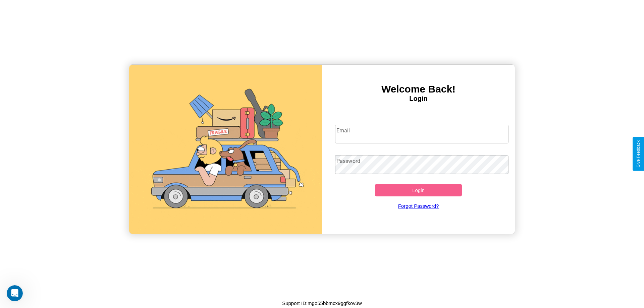 The height and width of the screenshot is (308, 644). What do you see at coordinates (322, 303) in the screenshot?
I see `p: Support ID: mgo55bbmcx9ggfkov3w` at bounding box center [322, 303].